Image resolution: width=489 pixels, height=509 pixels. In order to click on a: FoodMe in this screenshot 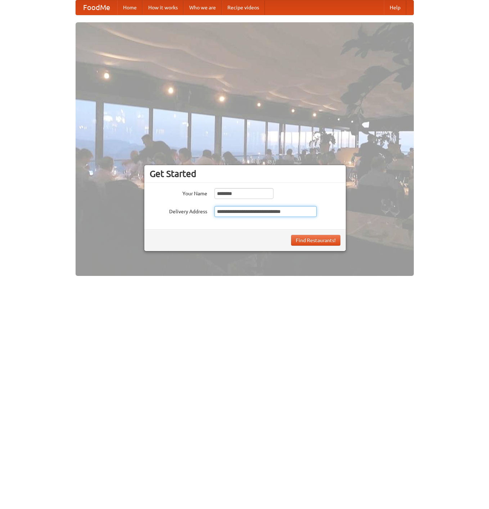, I will do `click(96, 8)`.